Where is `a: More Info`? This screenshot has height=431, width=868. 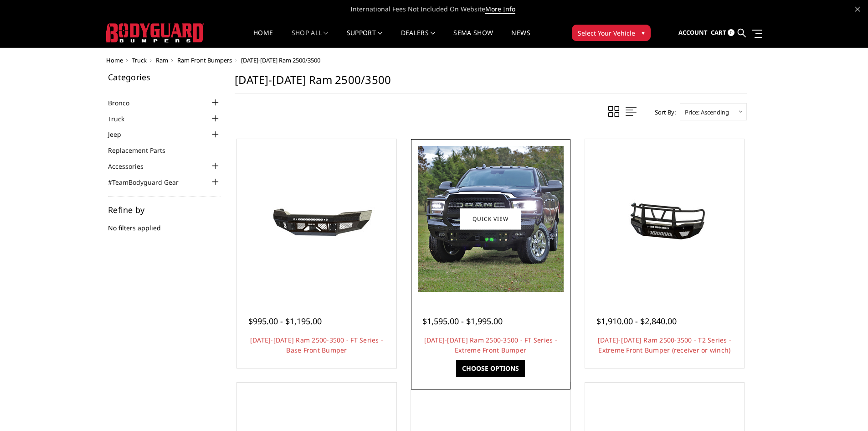
a: More Info is located at coordinates (500, 9).